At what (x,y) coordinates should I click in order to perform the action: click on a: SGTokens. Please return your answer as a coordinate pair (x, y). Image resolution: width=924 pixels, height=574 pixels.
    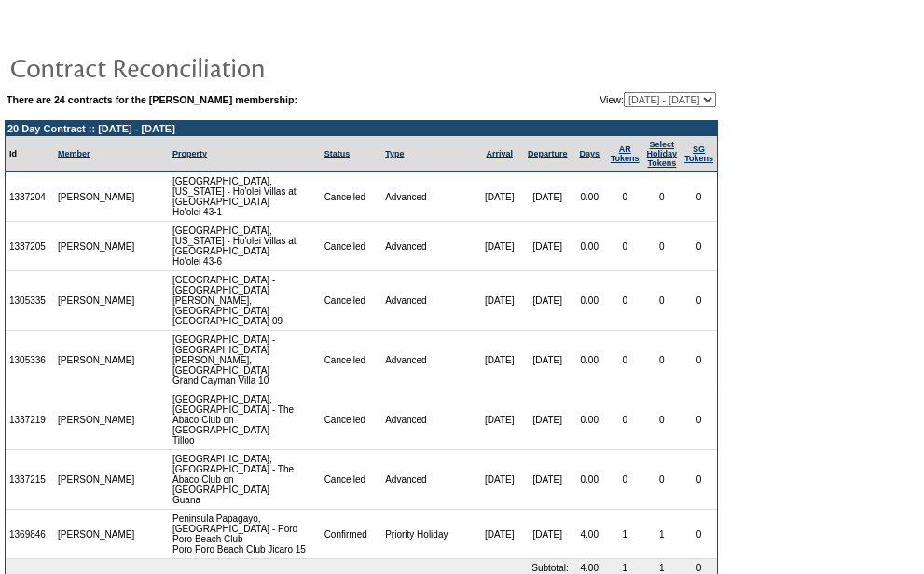
    Looking at the image, I should click on (699, 154).